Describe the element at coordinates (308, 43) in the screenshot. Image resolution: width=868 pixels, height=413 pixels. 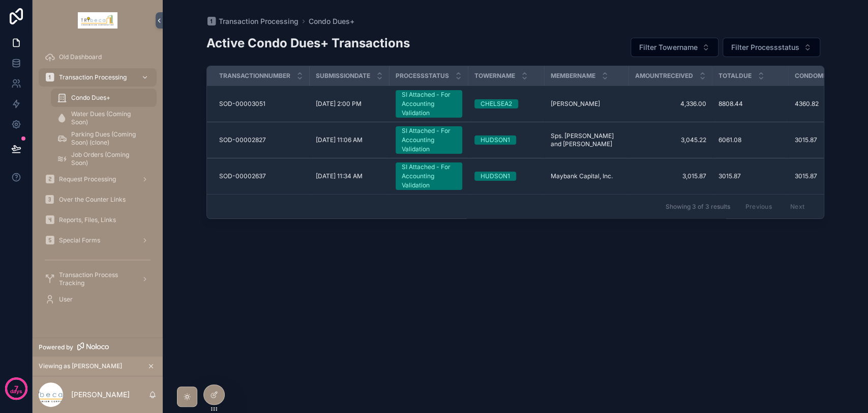
I see `h2: Active Condo Dues+ Transactions` at that location.